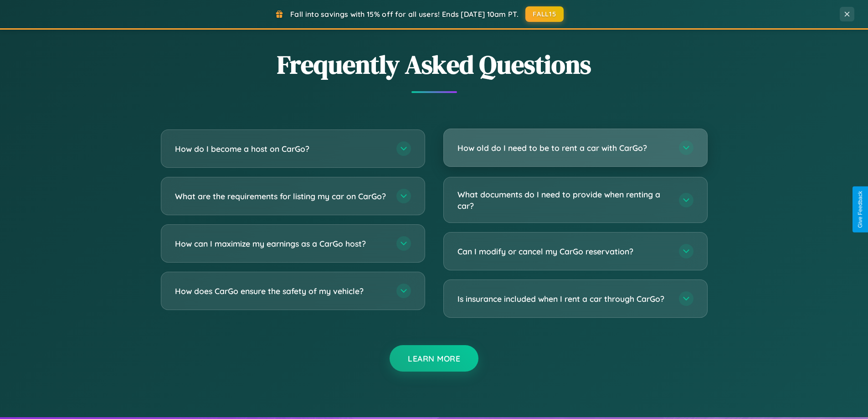 Image resolution: width=868 pixels, height=419 pixels. I want to click on h2: Frequently Asked Questions, so click(434, 64).